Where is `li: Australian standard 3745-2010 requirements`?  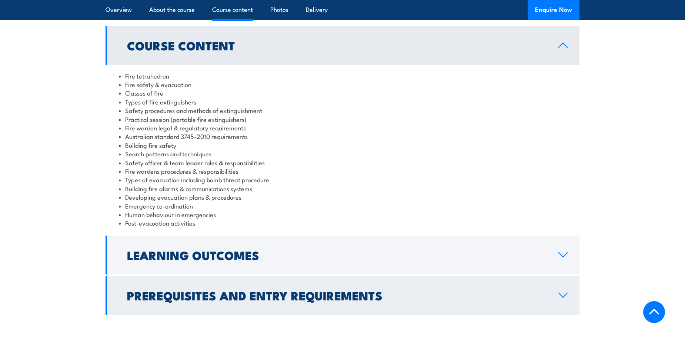
li: Australian standard 3745-2010 requirements is located at coordinates (342, 136).